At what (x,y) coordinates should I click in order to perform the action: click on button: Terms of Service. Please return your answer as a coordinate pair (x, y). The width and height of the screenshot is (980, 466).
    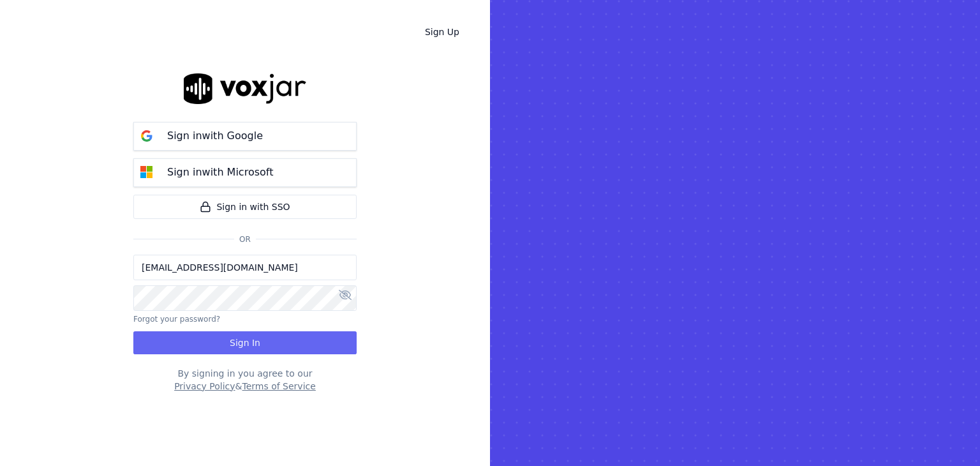
    Looking at the image, I should click on (278, 386).